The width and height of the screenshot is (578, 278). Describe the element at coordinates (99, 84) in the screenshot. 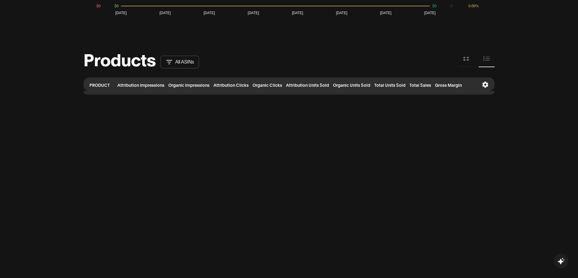

I see `th: PRODUCT` at that location.